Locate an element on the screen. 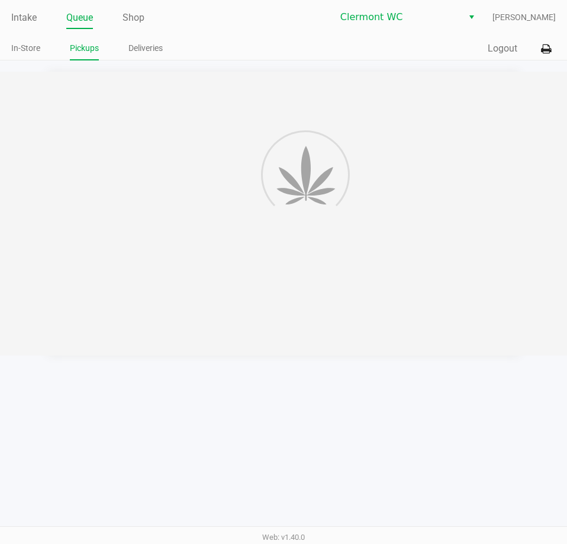 This screenshot has width=567, height=544. span: Web: v1.40.0 is located at coordinates (284, 537).